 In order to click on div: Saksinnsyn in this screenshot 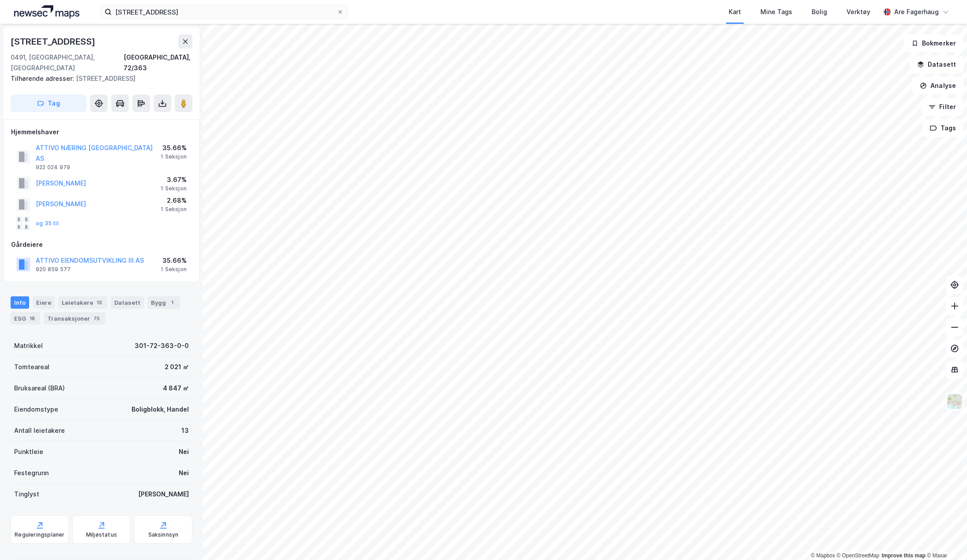, I will do `click(164, 535)`.